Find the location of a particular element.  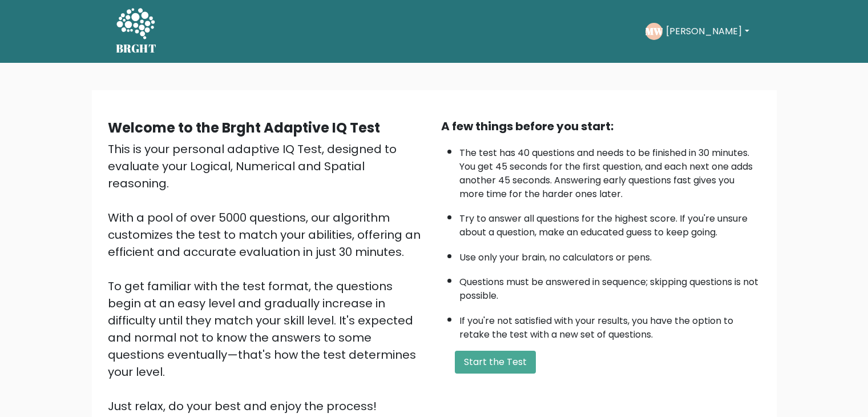

b: Welcome to the Brght Adaptive IQ Test is located at coordinates (244, 128).